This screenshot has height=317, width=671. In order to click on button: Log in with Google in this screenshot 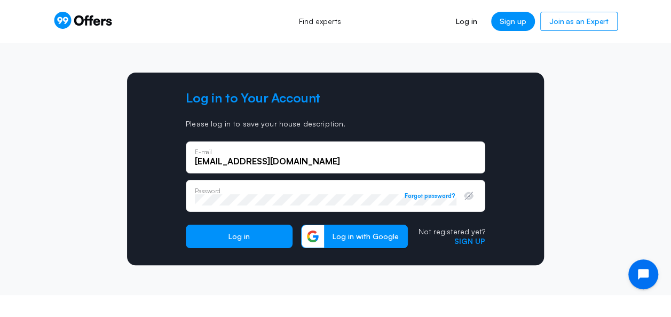, I will do `click(354, 236)`.